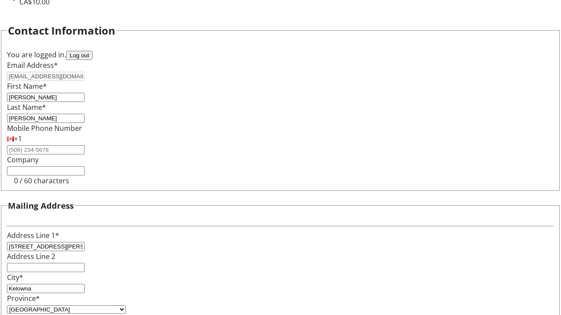  What do you see at coordinates (15, 278) in the screenshot?
I see `label: City*` at bounding box center [15, 278].